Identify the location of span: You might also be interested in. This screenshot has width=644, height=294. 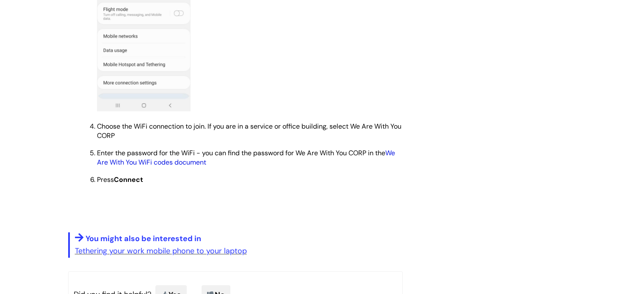
(143, 239).